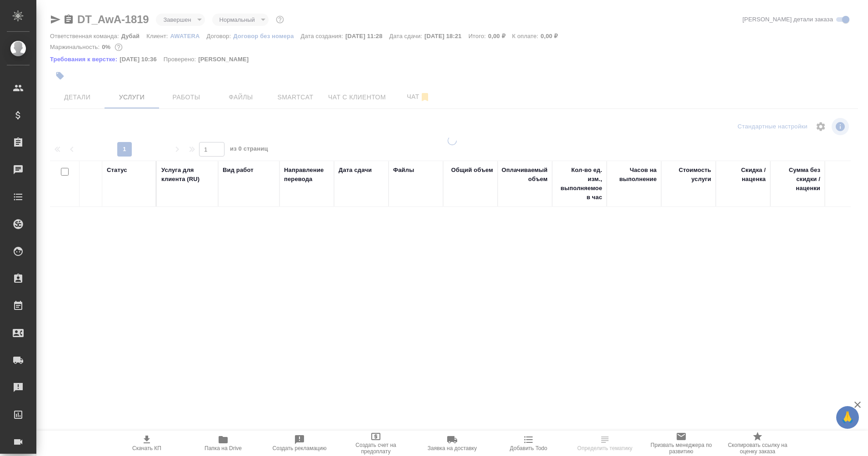 Image resolution: width=868 pixels, height=456 pixels. Describe the element at coordinates (117, 170) in the screenshot. I see `div: Статус` at that location.